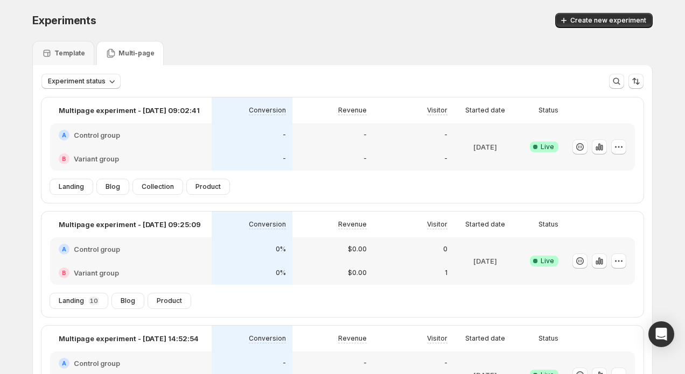 This screenshot has height=374, width=685. I want to click on p: 1, so click(446, 273).